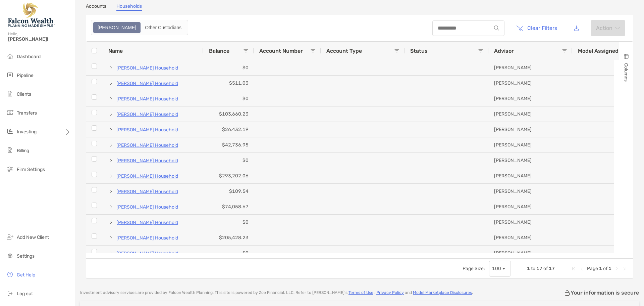 This screenshot has width=644, height=306. What do you see at coordinates (608, 28) in the screenshot?
I see `button: Actionarrow` at bounding box center [608, 28].